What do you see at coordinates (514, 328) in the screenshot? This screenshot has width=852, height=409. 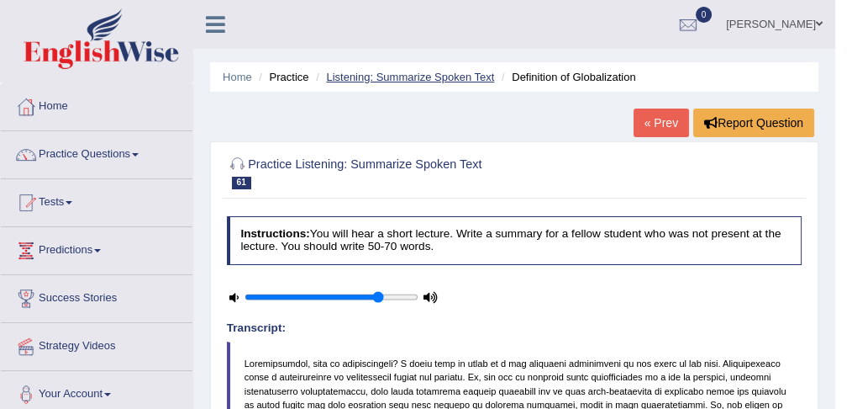 I see `h4: Transcript:` at bounding box center [514, 328].